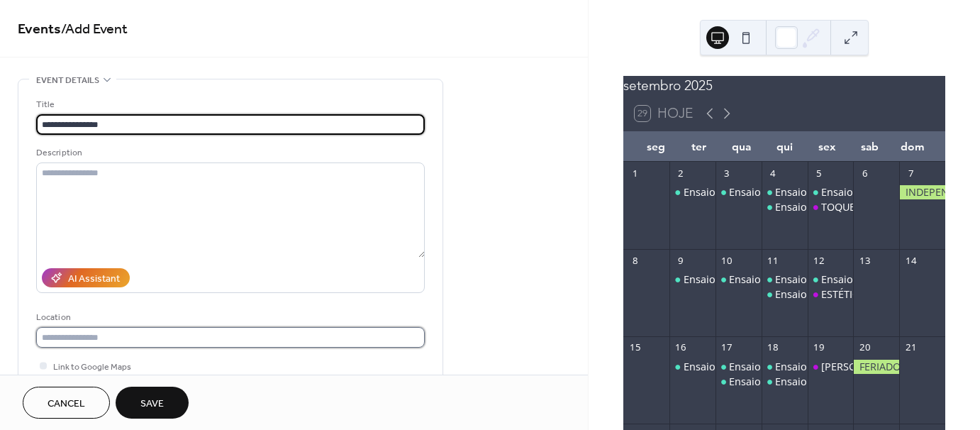 Image resolution: width=980 pixels, height=430 pixels. What do you see at coordinates (827, 146) in the screenshot?
I see `div: sex` at bounding box center [827, 146].